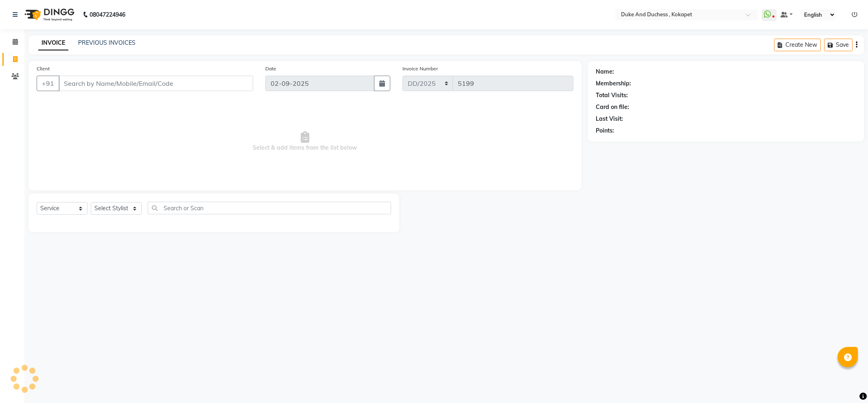 This screenshot has width=868, height=403. Describe the element at coordinates (613, 107) in the screenshot. I see `div: Card on file:` at that location.